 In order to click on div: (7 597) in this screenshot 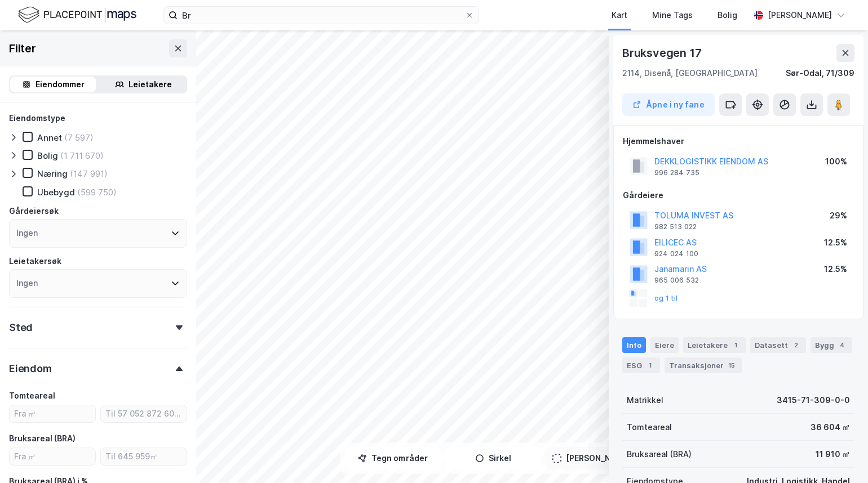, I will do `click(79, 137)`.